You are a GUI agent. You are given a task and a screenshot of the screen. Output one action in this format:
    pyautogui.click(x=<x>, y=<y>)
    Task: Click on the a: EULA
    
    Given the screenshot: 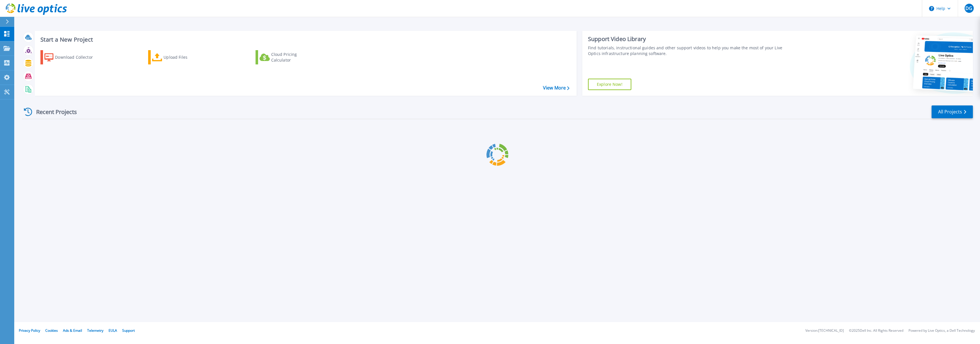 What is the action you would take?
    pyautogui.click(x=113, y=330)
    